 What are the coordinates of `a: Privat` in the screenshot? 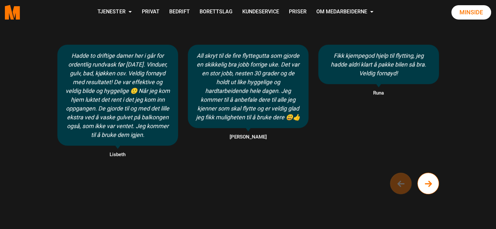 It's located at (150, 12).